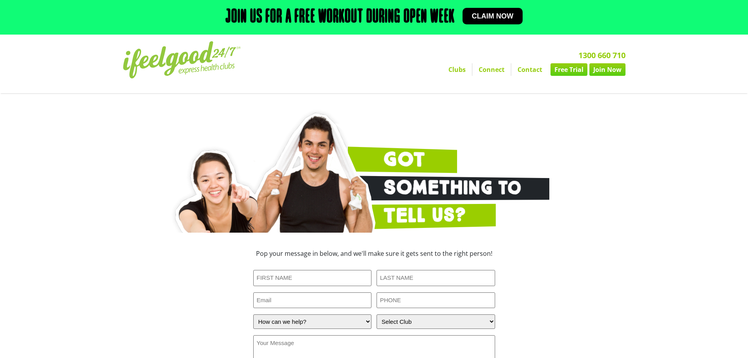 The height and width of the screenshot is (358, 748). Describe the element at coordinates (340, 17) in the screenshot. I see `h2: Join us for a free workout during open week` at that location.